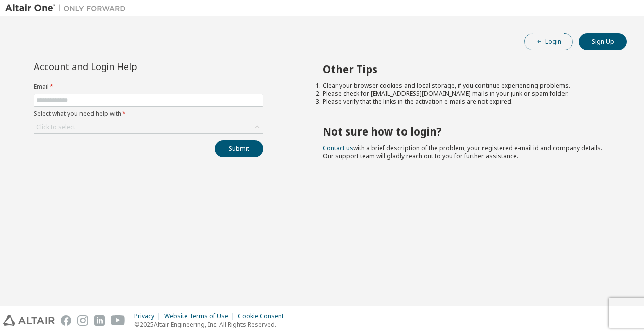 Image resolution: width=644 pixels, height=335 pixels. Describe the element at coordinates (66, 320) in the screenshot. I see `img: facebook.svg` at that location.